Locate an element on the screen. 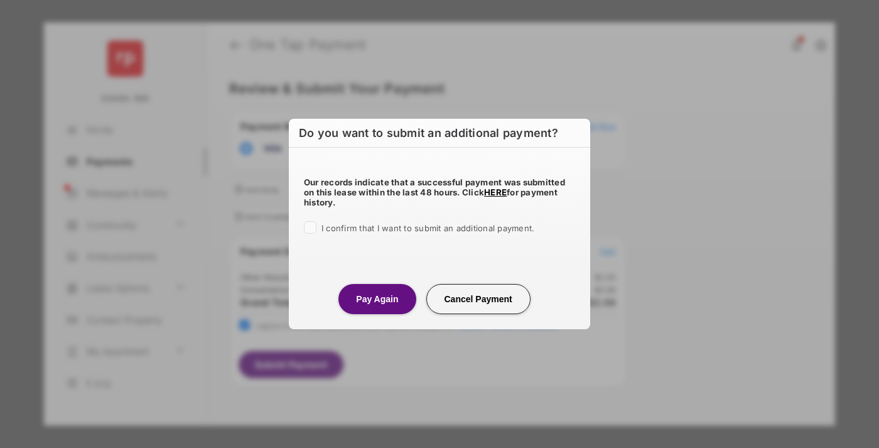 This screenshot has height=448, width=879. button: Pay Again is located at coordinates (377, 299).